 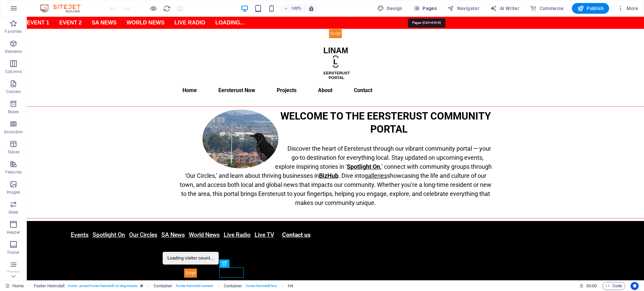 I want to click on span: . footer-heimdall-box, so click(x=261, y=286).